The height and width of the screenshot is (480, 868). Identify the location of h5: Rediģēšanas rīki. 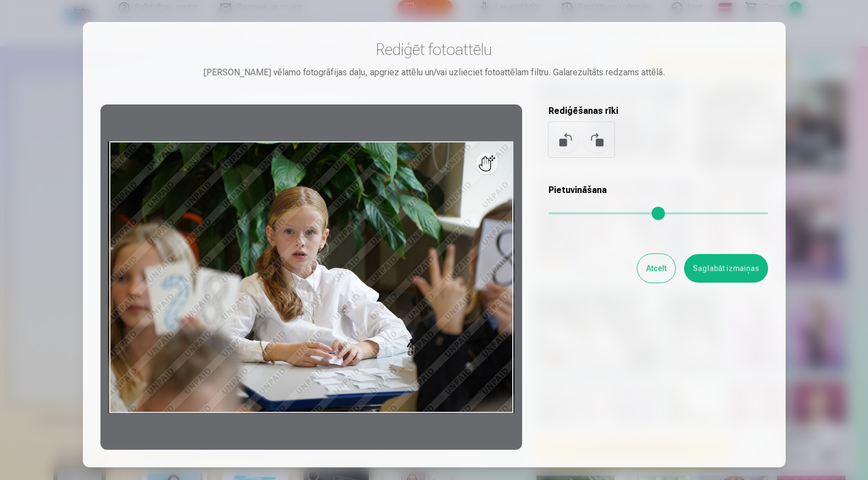
(658, 111).